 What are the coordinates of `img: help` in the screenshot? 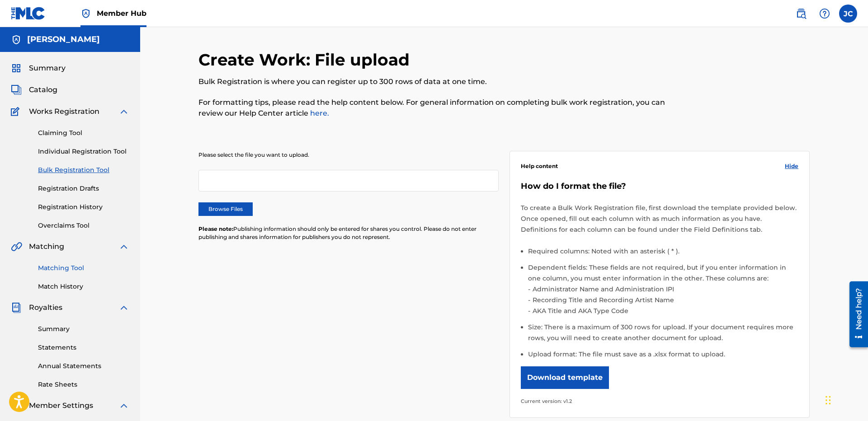 It's located at (825, 14).